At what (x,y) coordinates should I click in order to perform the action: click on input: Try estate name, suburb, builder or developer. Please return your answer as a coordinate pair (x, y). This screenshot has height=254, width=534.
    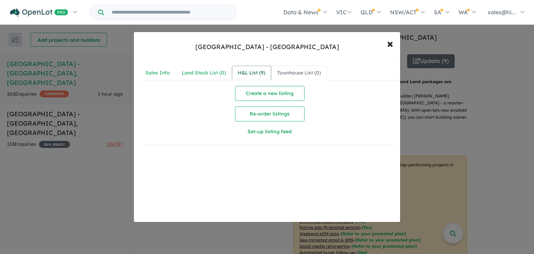
    Looking at the image, I should click on (170, 12).